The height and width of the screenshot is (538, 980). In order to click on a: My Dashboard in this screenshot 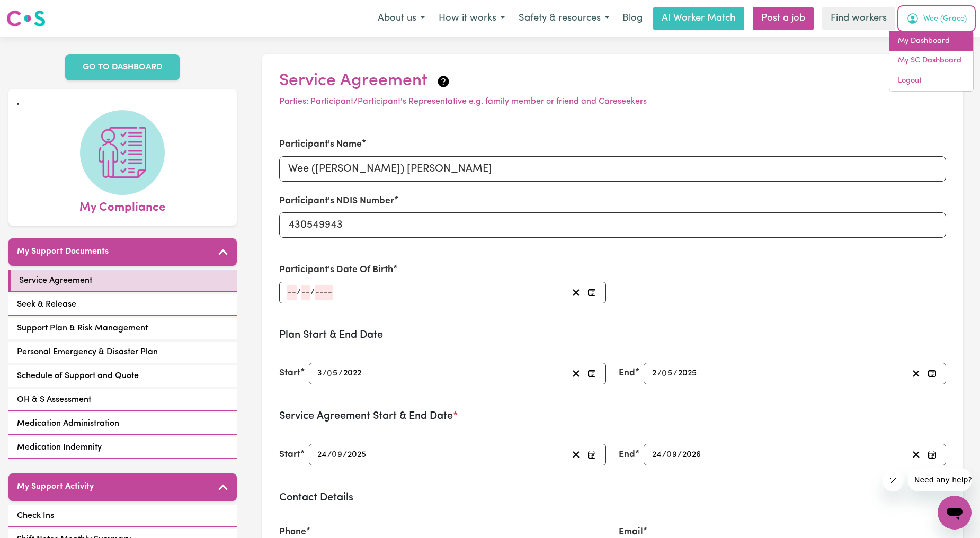, I will do `click(931, 41)`.